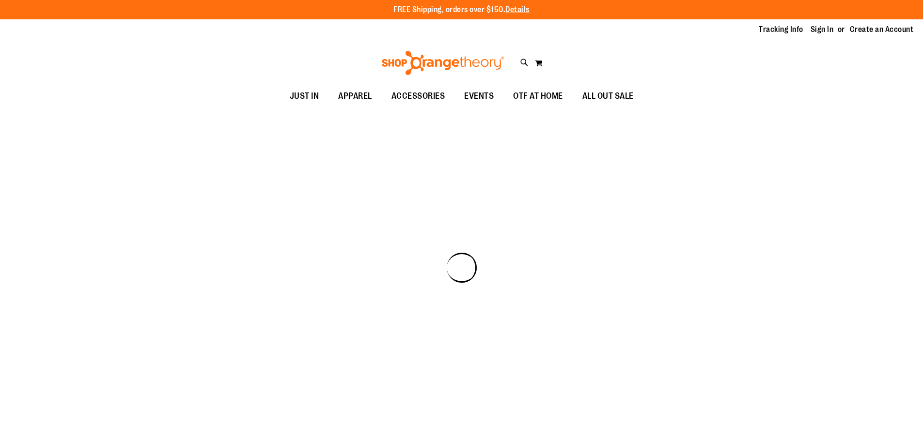 The image size is (923, 441). Describe the element at coordinates (355, 96) in the screenshot. I see `span: APPAREL` at that location.